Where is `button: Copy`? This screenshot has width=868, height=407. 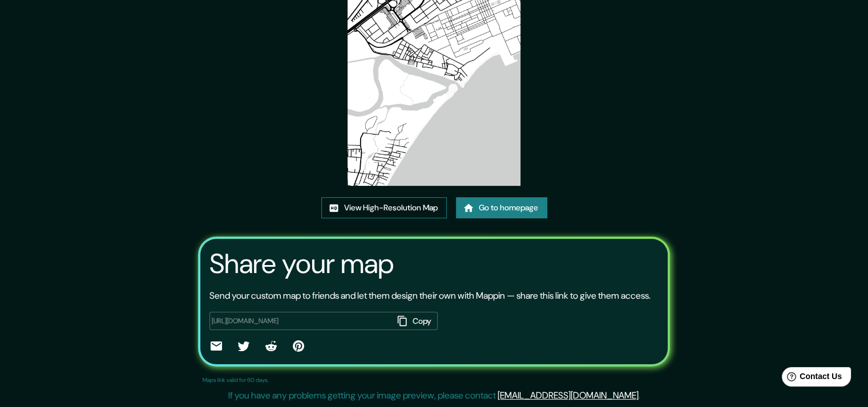
button: Copy is located at coordinates (415, 321).